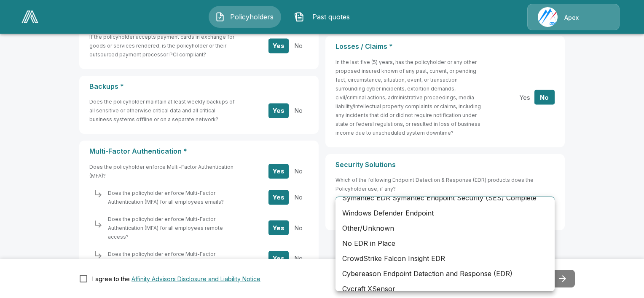 This screenshot has height=298, width=644. Describe the element at coordinates (445, 229) in the screenshot. I see `li: Other/Unknown` at that location.